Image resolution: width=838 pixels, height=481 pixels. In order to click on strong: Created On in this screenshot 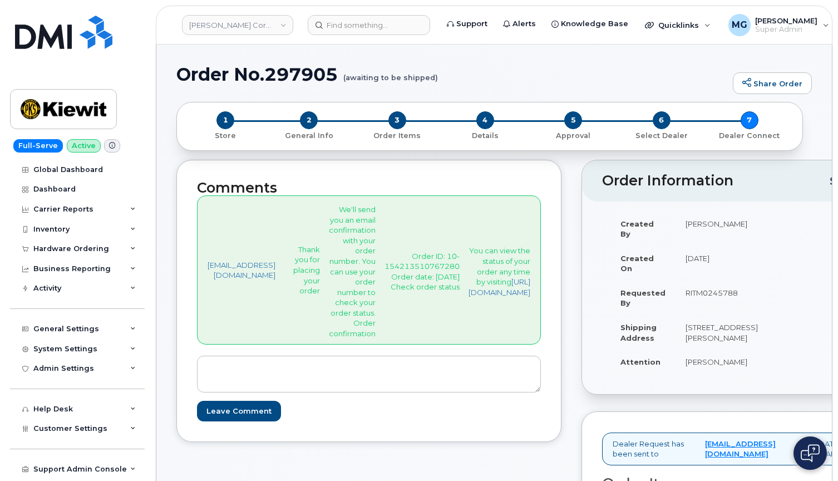, I will do `click(637, 263)`.